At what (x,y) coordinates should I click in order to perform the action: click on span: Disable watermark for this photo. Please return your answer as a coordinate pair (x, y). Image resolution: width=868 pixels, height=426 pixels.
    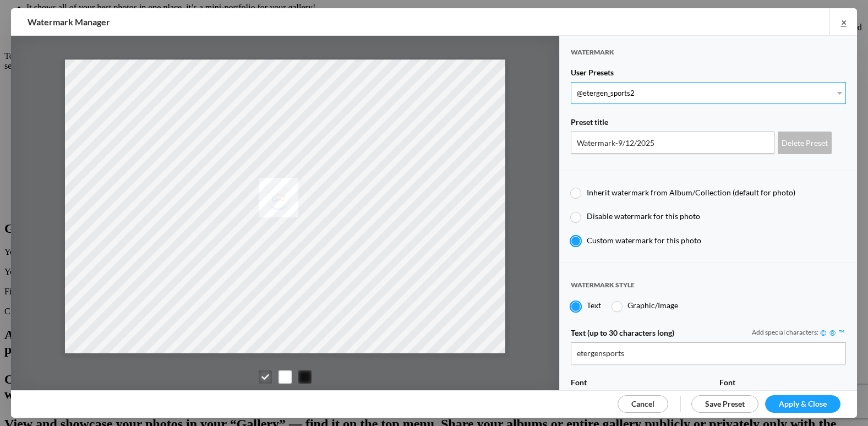
    Looking at the image, I should click on (644, 216).